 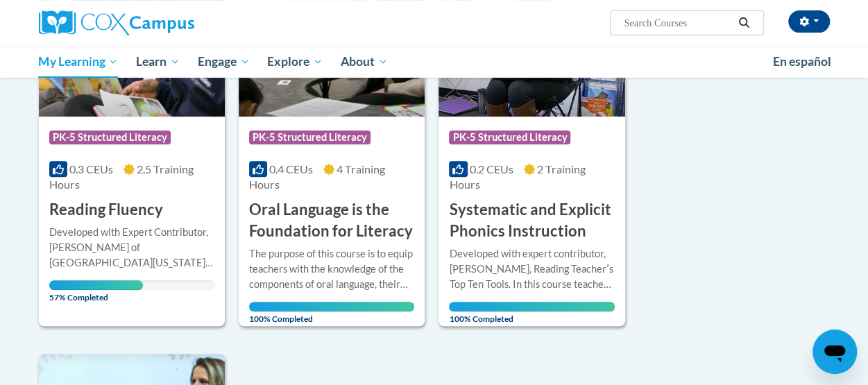 What do you see at coordinates (91, 169) in the screenshot?
I see `span: 0.3 CEUs` at bounding box center [91, 169].